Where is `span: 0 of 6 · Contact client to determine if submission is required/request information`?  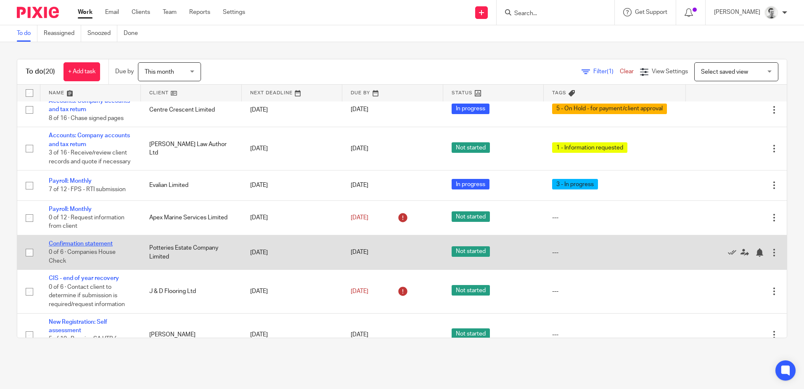
span: 0 of 6 · Contact client to determine if submission is required/request information is located at coordinates (87, 295).